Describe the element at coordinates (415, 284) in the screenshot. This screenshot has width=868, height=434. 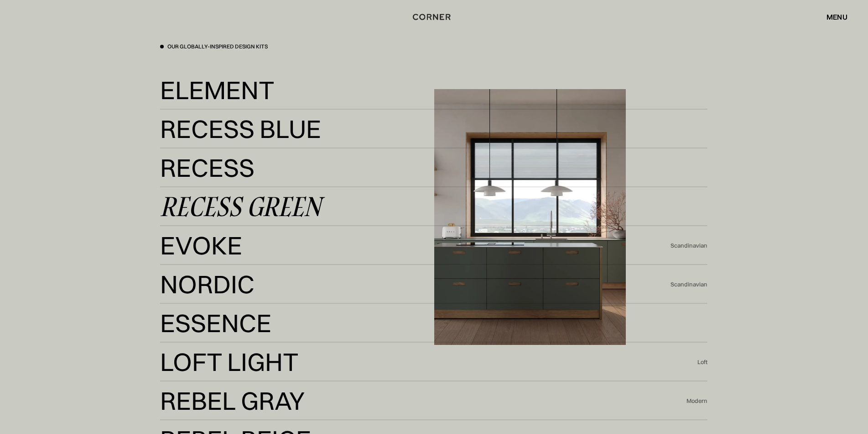
I see `a: NordicNordic` at that location.